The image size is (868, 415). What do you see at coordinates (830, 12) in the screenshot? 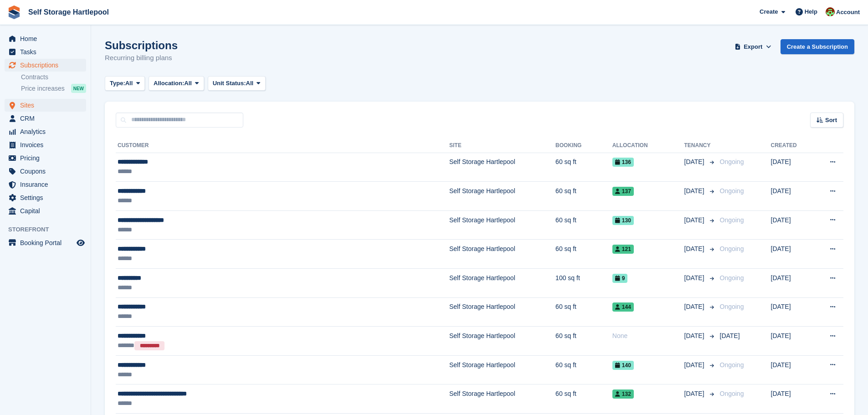
I see `img: Woods Removals` at bounding box center [830, 12].